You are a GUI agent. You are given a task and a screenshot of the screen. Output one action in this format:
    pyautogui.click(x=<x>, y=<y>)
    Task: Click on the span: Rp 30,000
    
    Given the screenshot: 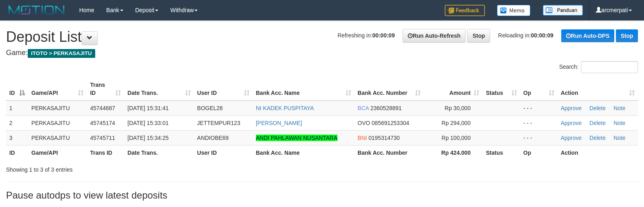 What is the action you would take?
    pyautogui.click(x=457, y=108)
    